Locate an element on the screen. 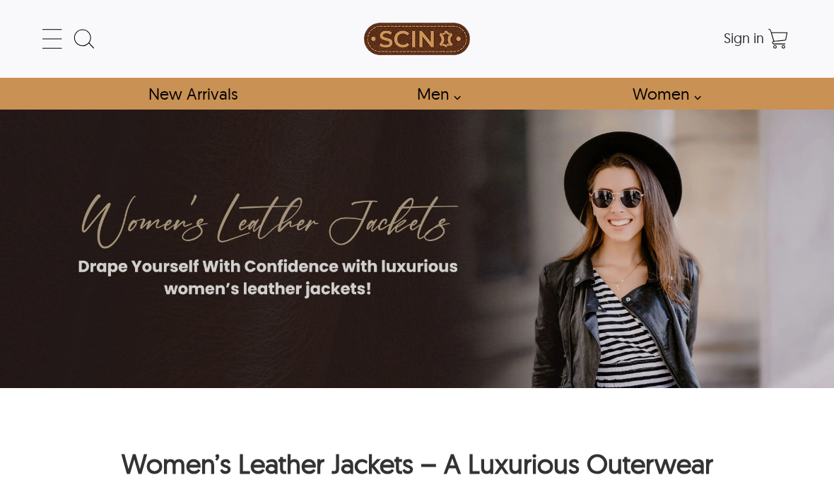 The image size is (834, 504). h1: Women’s Leather Jackets – A Luxurious Outerwear is located at coordinates (417, 450).